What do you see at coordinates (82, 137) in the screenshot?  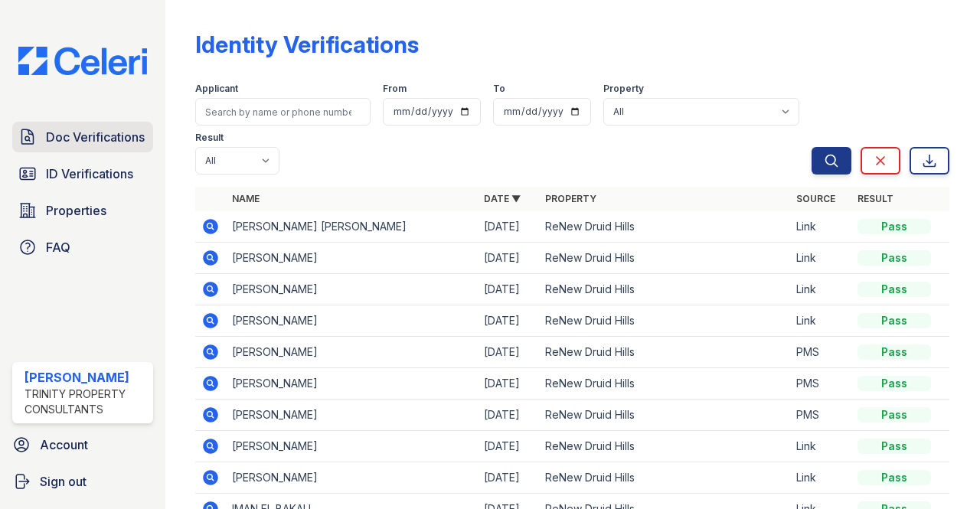 I see `a: Doc Verifications` at bounding box center [82, 137].